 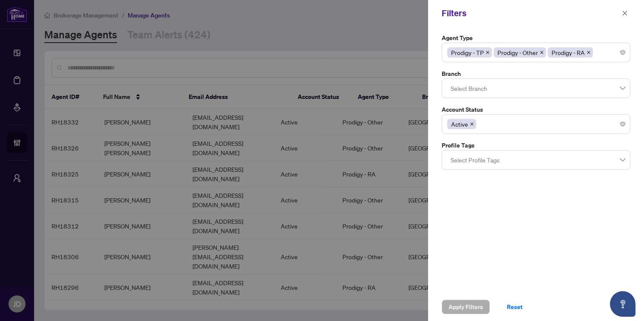 I want to click on span: Reset, so click(x=515, y=307).